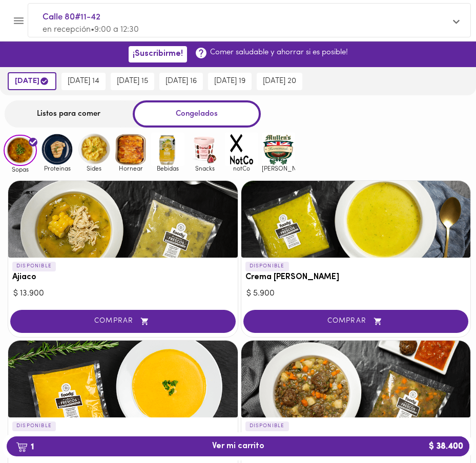  I want to click on img: cart.png, so click(21, 447).